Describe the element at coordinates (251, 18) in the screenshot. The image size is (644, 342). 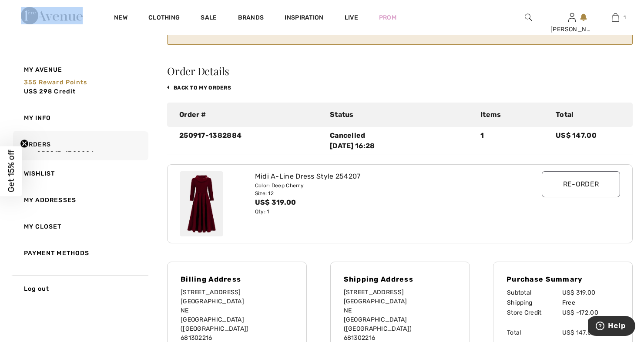
I see `a: Brands` at that location.